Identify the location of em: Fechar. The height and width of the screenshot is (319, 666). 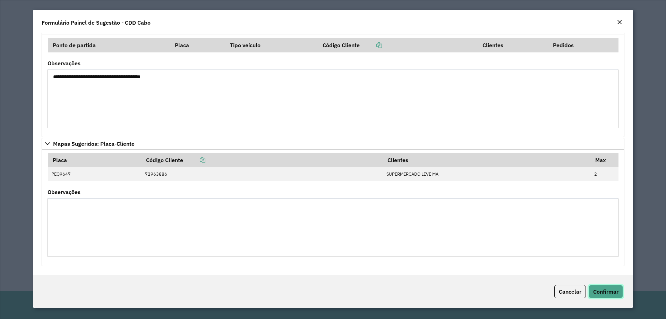
(619, 22).